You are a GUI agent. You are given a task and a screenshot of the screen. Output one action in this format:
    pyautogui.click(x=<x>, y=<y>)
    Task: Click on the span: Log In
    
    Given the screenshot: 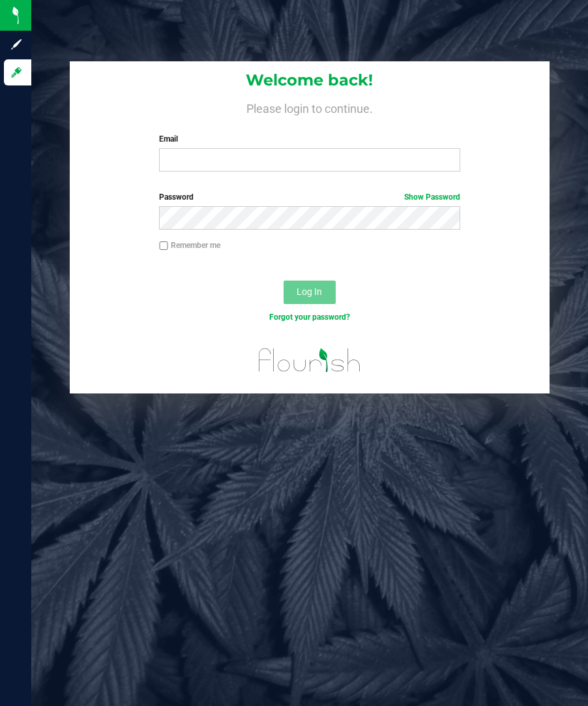 What is the action you would take?
    pyautogui.click(x=309, y=291)
    